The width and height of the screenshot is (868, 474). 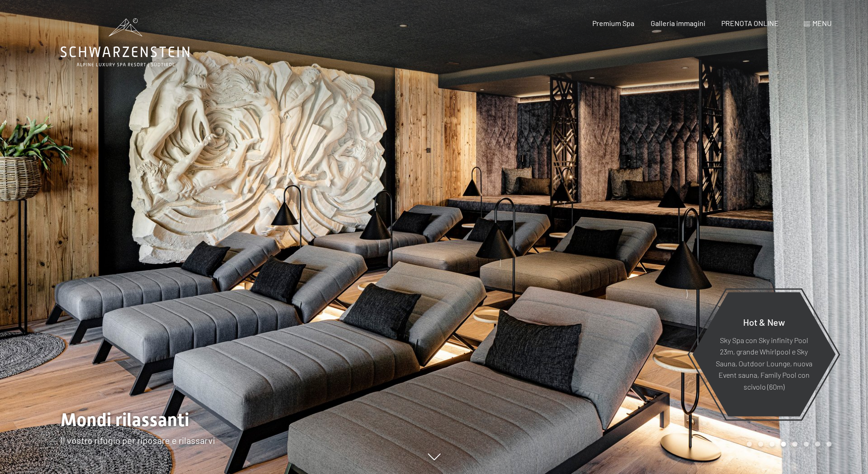 What do you see at coordinates (806, 444) in the screenshot?
I see `div: Carousel Page 6` at bounding box center [806, 444].